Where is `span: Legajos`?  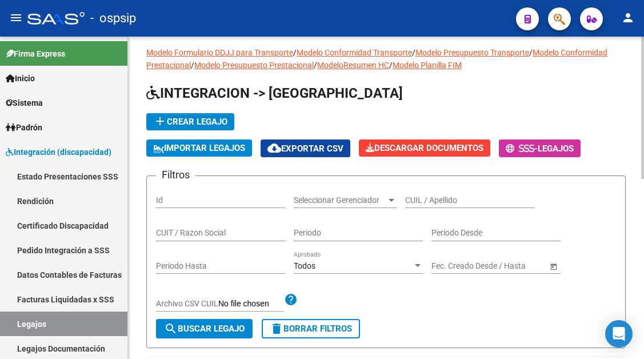 span: Legajos is located at coordinates (556, 148).